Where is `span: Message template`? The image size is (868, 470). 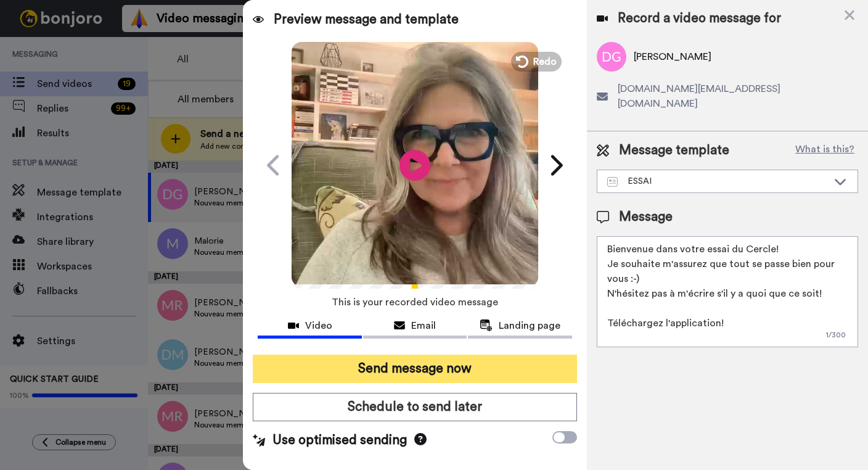
span: Message template is located at coordinates (674, 151).